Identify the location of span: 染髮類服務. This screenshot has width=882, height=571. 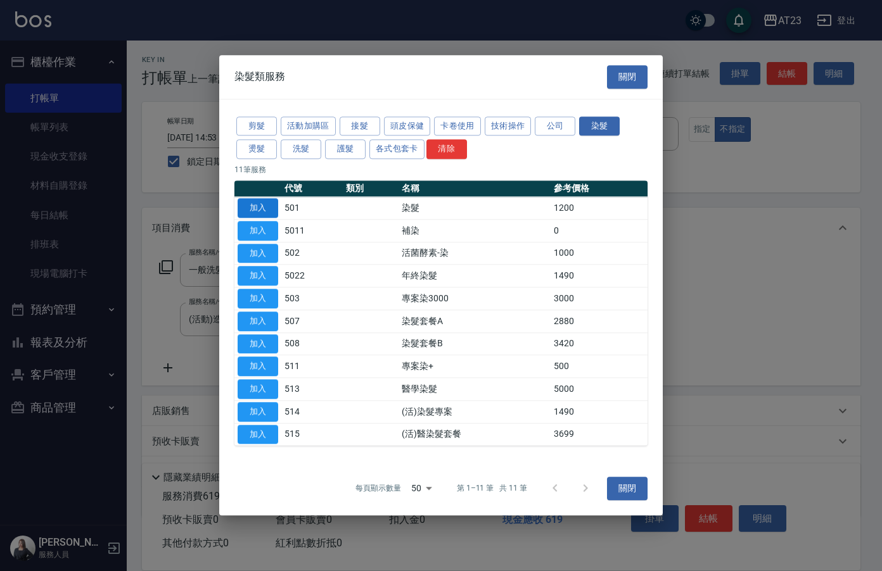
(260, 77).